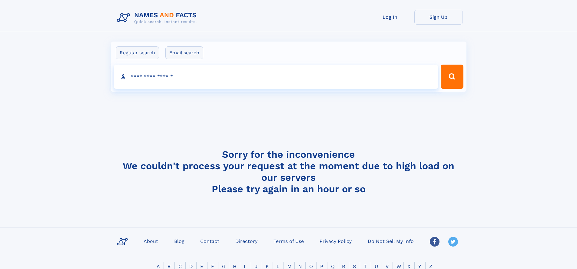 This screenshot has height=269, width=577. Describe the element at coordinates (179, 240) in the screenshot. I see `a: Blog` at that location.